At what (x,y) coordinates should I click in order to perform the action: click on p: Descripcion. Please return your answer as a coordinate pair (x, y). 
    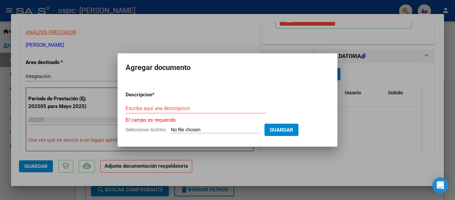
    Looking at the image, I should click on (156, 95).